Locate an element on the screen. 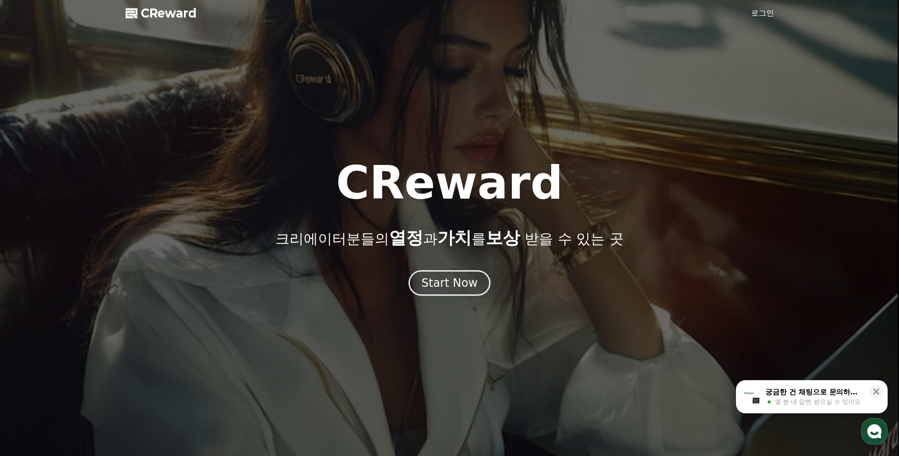 The width and height of the screenshot is (899, 456). button: Start Now is located at coordinates (449, 283).